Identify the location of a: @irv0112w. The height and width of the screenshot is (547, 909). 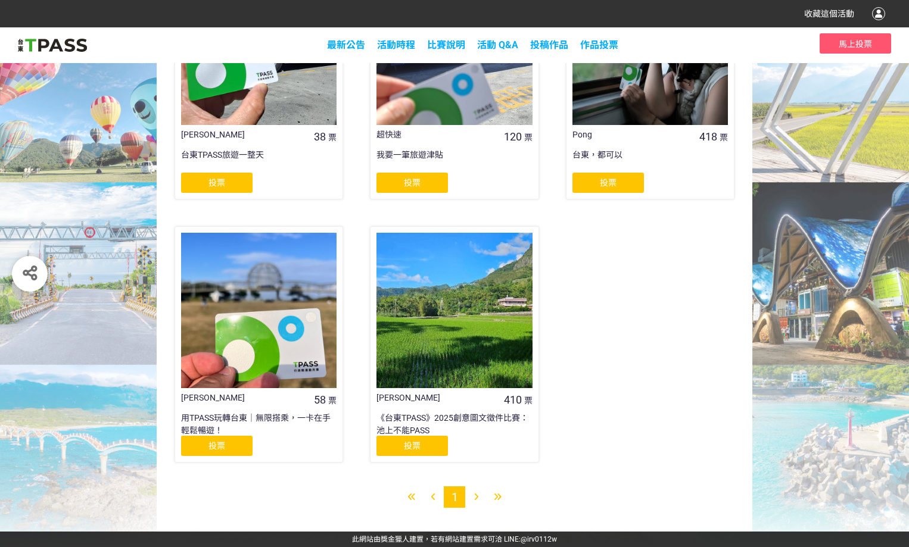
(538, 539).